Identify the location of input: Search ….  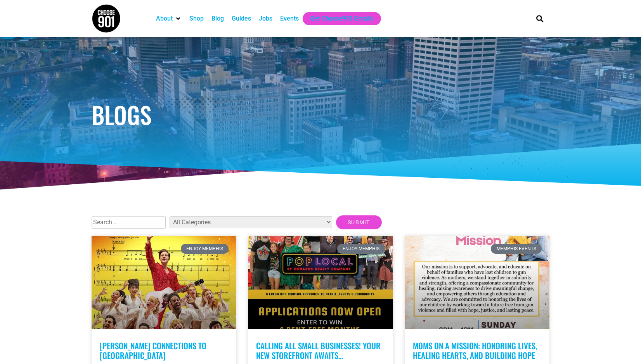
(128, 222).